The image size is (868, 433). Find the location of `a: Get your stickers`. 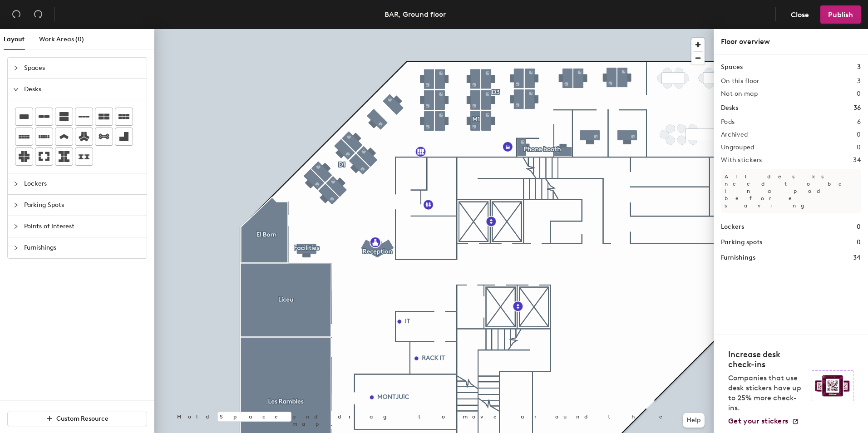

a: Get your stickers is located at coordinates (763, 422).